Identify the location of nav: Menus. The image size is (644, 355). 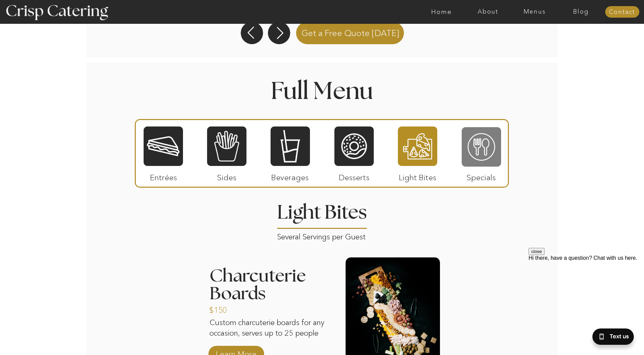
(534, 12).